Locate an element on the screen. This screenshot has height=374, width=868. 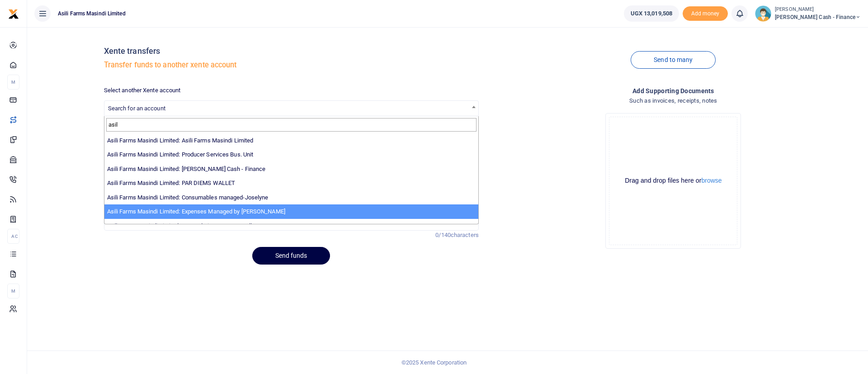
button: browse is located at coordinates (711, 180).